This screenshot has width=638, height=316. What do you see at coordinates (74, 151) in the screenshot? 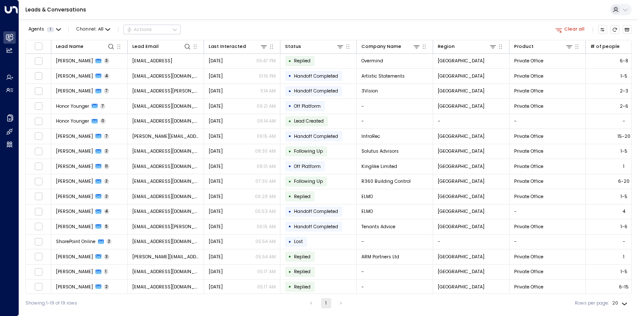
I see `span: Gareck Wilson` at bounding box center [74, 151].